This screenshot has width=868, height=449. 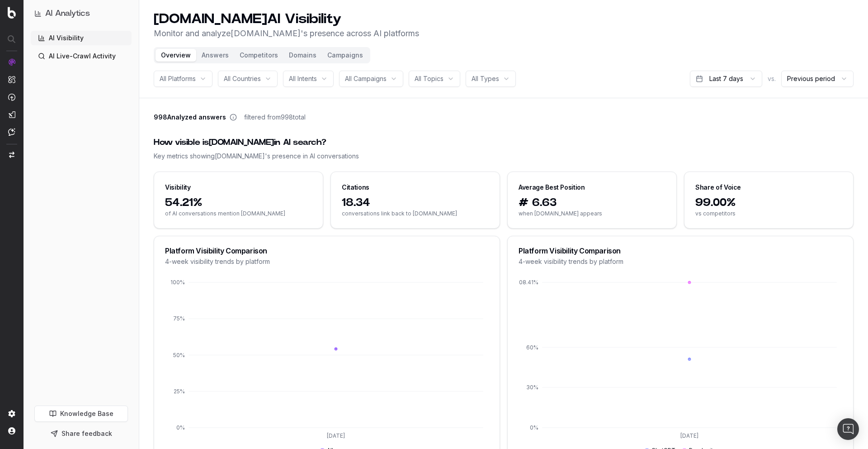 I want to click on tspan: 100%, so click(x=178, y=282).